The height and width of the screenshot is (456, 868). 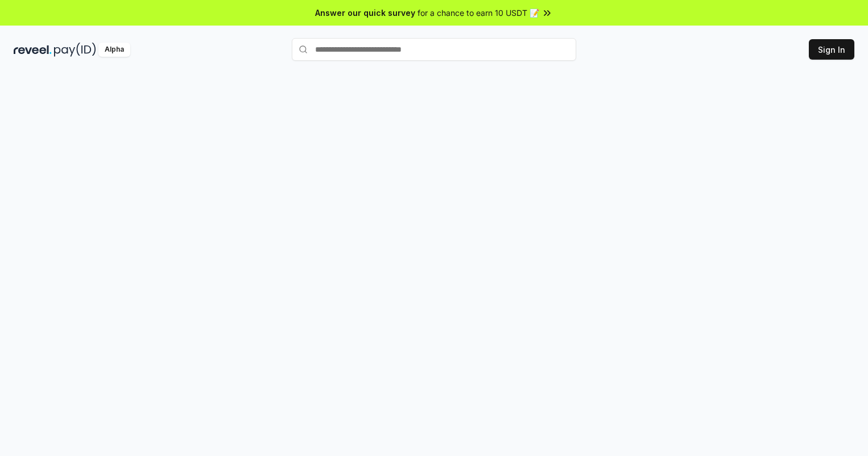 I want to click on span: Answer our quick survey, so click(x=365, y=12).